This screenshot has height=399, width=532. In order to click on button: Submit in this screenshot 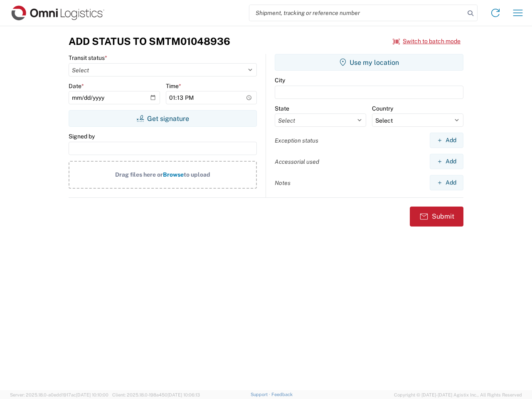, I will do `click(436, 216)`.